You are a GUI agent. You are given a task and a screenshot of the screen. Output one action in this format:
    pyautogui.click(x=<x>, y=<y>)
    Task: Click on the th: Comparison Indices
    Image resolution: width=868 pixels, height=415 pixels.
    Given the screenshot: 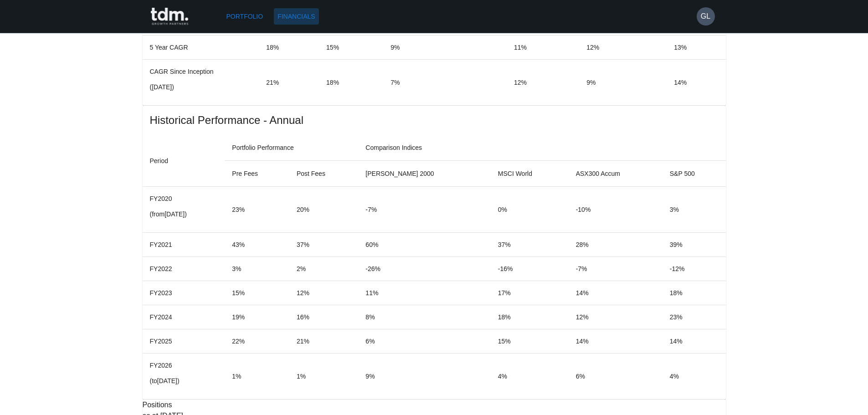 What is the action you would take?
    pyautogui.click(x=542, y=148)
    